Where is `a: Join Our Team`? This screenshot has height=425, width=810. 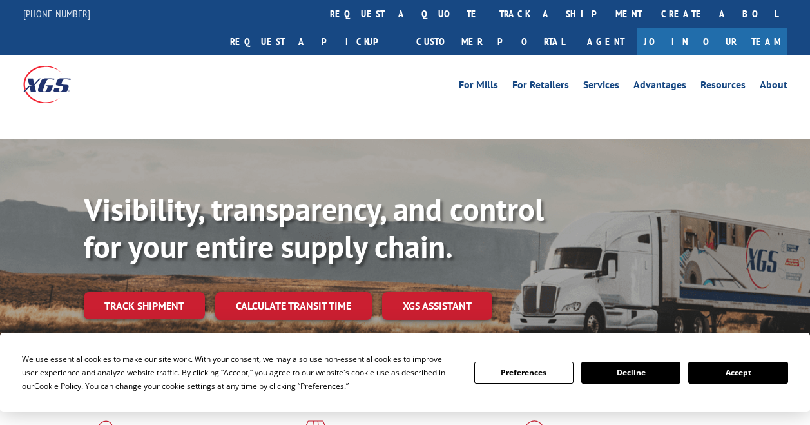
a: Join Our Team is located at coordinates (712, 41).